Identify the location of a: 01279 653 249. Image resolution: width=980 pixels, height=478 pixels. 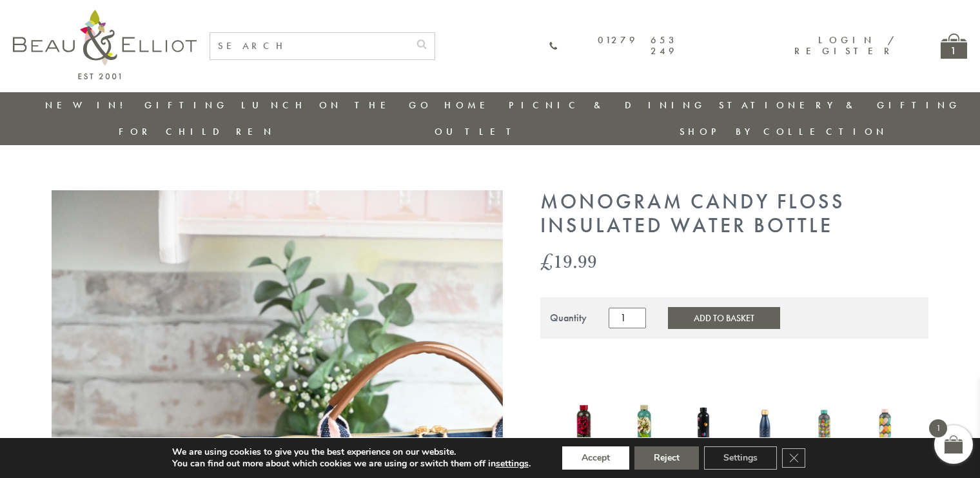
(613, 46).